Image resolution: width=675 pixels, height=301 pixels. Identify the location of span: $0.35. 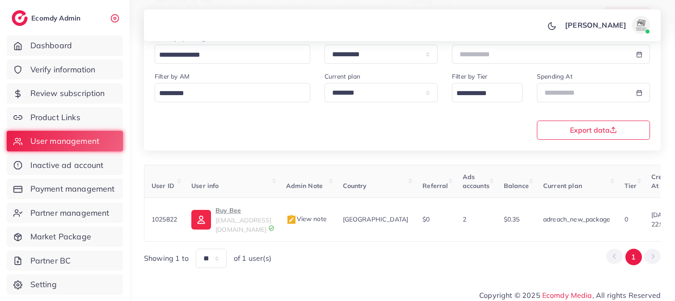
(512, 219).